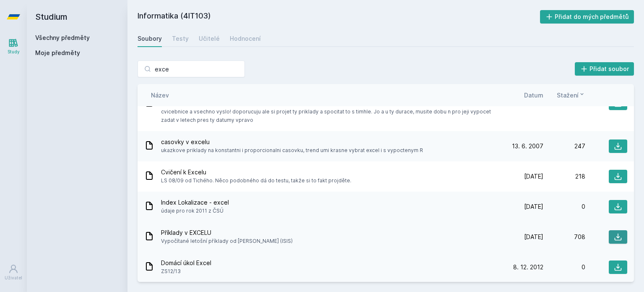 The width and height of the screenshot is (644, 292). I want to click on div: Testy, so click(180, 39).